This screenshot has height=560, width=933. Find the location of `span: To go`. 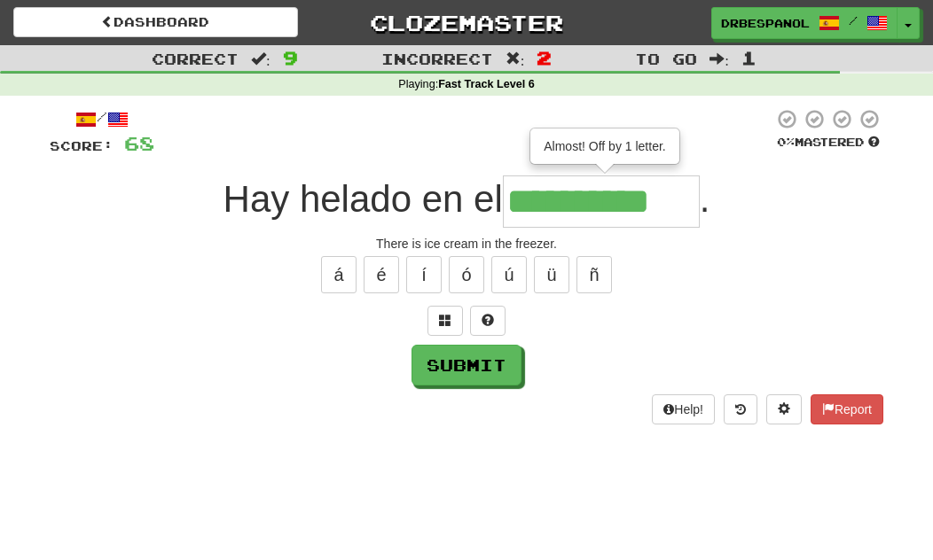

span: To go is located at coordinates (665, 58).